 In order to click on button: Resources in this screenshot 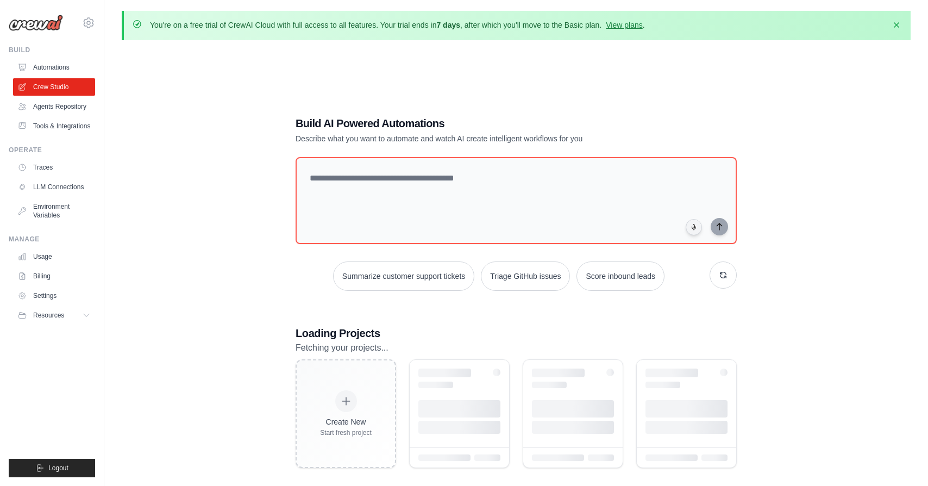, I will do `click(54, 315)`.